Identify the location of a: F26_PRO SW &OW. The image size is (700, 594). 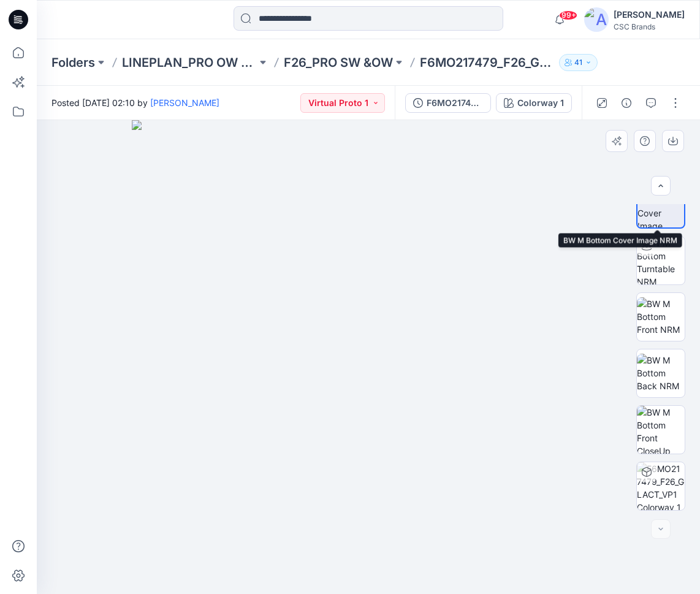
(339, 62).